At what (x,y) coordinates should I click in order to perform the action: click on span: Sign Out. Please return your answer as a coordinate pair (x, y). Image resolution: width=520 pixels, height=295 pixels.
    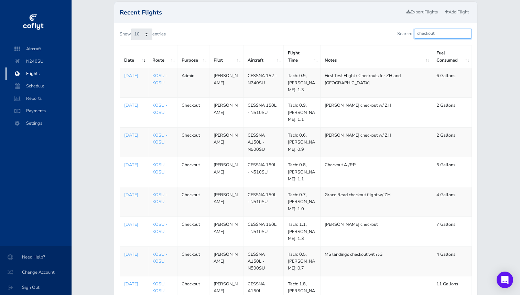
    Looking at the image, I should click on (36, 287).